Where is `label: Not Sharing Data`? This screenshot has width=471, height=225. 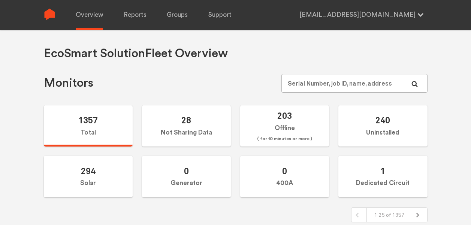
label: Not Sharing Data is located at coordinates (186, 126).